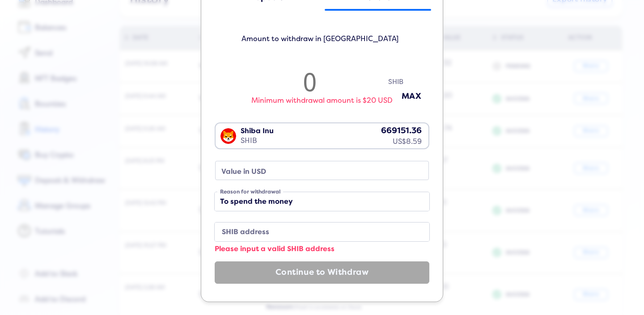  Describe the element at coordinates (228, 136) in the screenshot. I see `img: SHIB` at that location.